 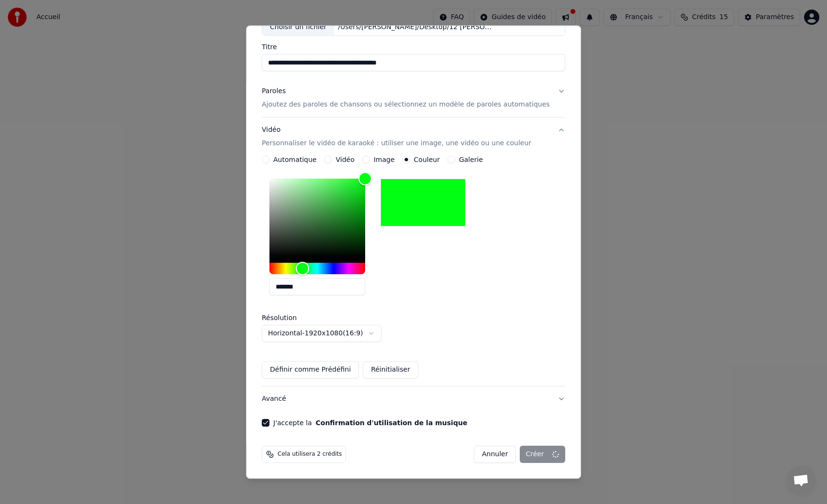 I want to click on div: VidéoPersonnaliser le vidéo de karaoké : utiliser une image, une vidéo ou une couleur, so click(x=414, y=271).